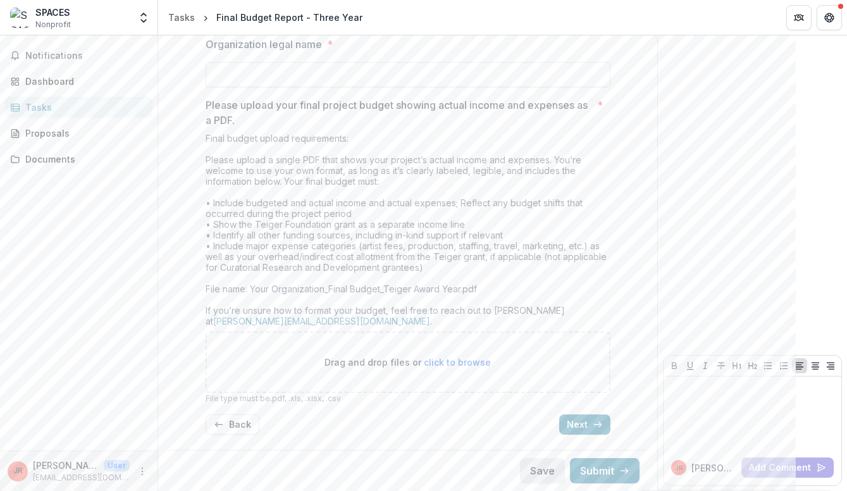  Describe the element at coordinates (830, 365) in the screenshot. I see `button: Align Right` at that location.